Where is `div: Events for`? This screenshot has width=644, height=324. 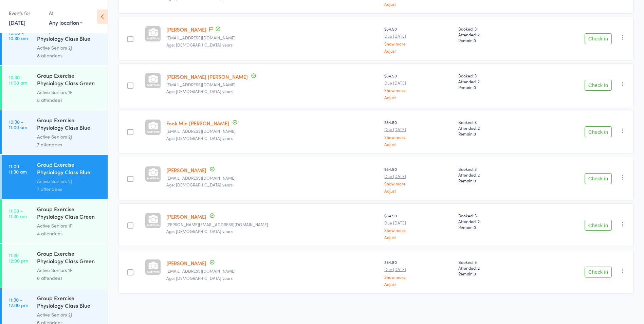 div: Events for is located at coordinates (26, 13).